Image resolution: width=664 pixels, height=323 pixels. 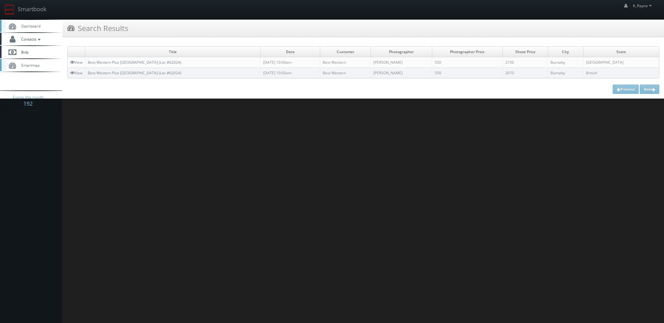 I want to click on strong: 192, so click(x=28, y=104).